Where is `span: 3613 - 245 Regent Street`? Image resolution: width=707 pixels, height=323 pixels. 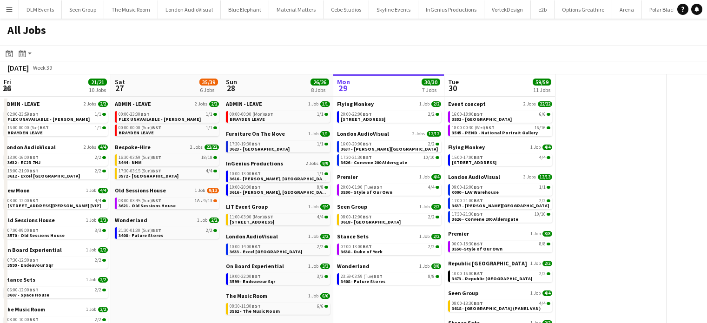
span: 3613 - 245 Regent Street is located at coordinates (474, 162).